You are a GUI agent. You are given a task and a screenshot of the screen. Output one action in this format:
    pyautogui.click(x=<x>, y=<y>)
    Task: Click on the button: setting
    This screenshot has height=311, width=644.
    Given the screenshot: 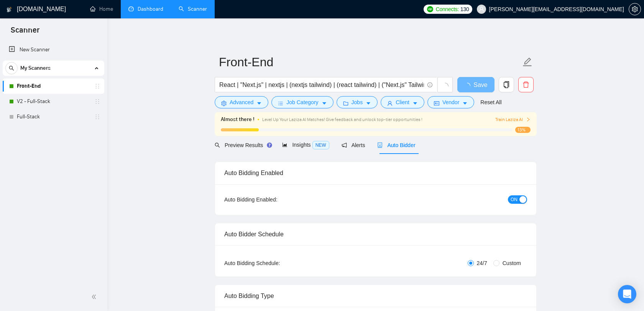 What is the action you would take?
    pyautogui.click(x=635, y=9)
    